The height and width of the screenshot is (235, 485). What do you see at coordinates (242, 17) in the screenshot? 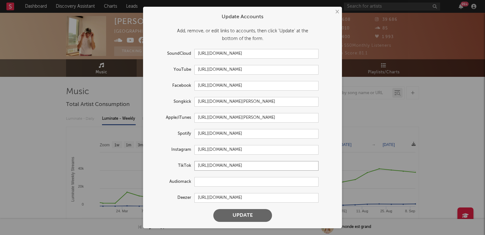
I see `div: Update Accounts` at bounding box center [242, 17].